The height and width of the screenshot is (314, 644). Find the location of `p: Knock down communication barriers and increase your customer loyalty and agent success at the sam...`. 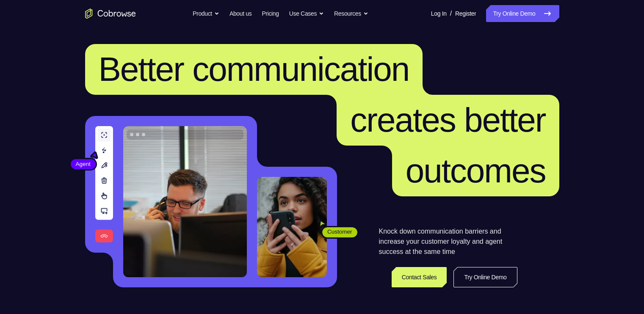

p: Knock down communication barriers and increase your customer loyalty and agent success at the sam... is located at coordinates (448, 242).